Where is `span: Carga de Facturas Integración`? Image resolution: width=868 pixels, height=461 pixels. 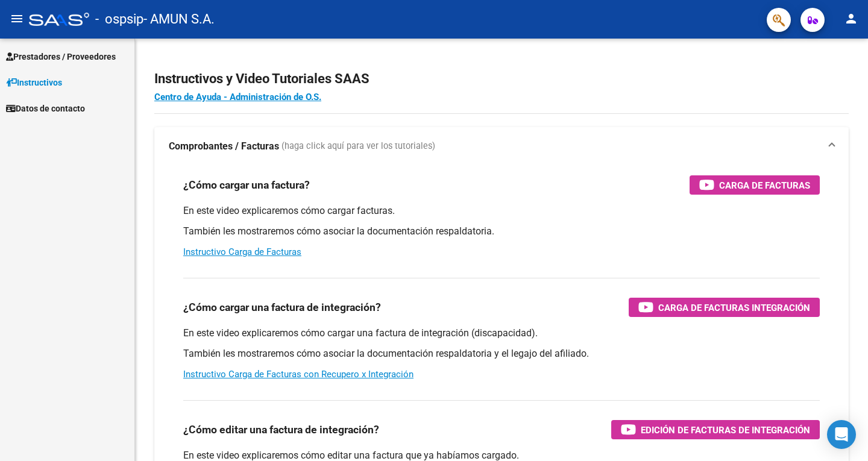
span: Carga de Facturas Integración is located at coordinates (735, 307).